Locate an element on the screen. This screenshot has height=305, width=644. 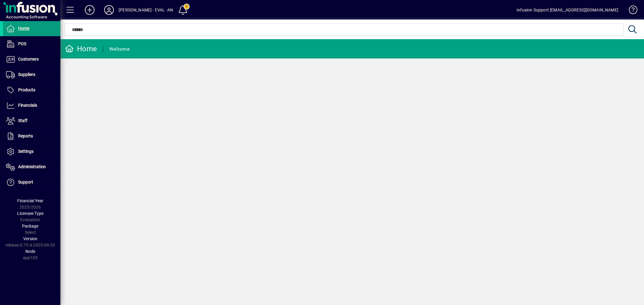
span: Settings is located at coordinates (26, 151).